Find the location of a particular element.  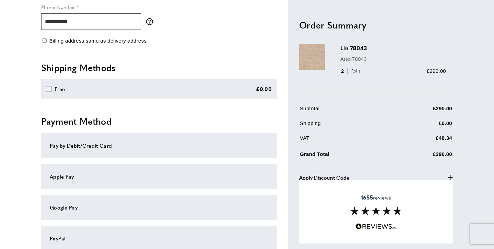

strong: 1655 is located at coordinates (367, 197).